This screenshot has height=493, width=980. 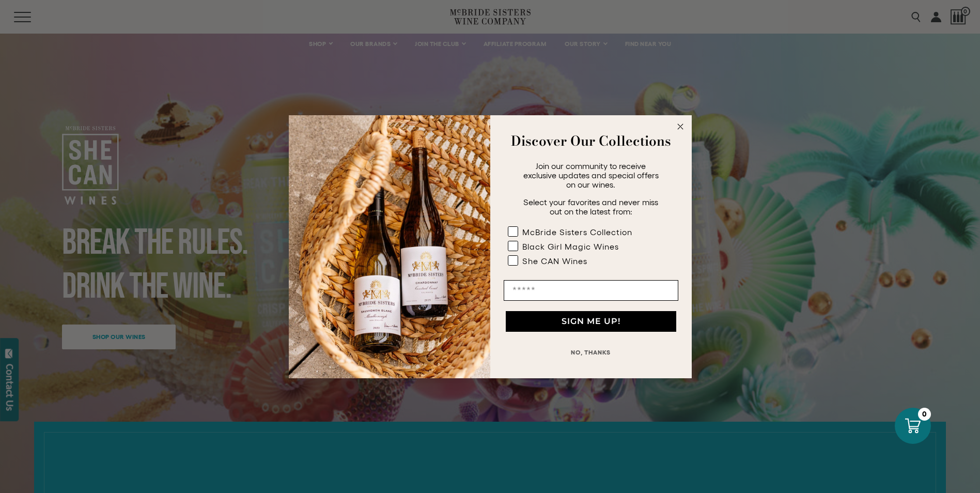 I want to click on strong: Discover Our Collections, so click(x=592, y=141).